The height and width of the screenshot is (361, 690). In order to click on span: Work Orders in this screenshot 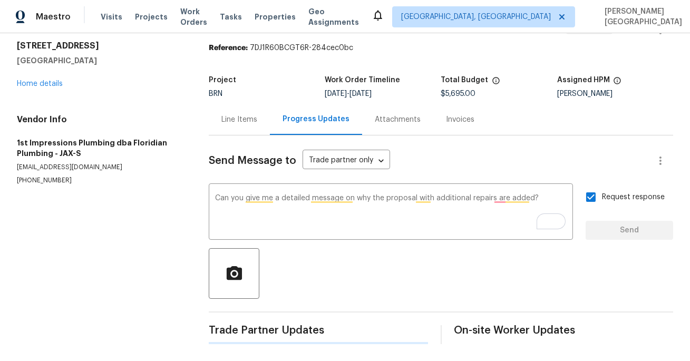, I will do `click(193, 17)`.